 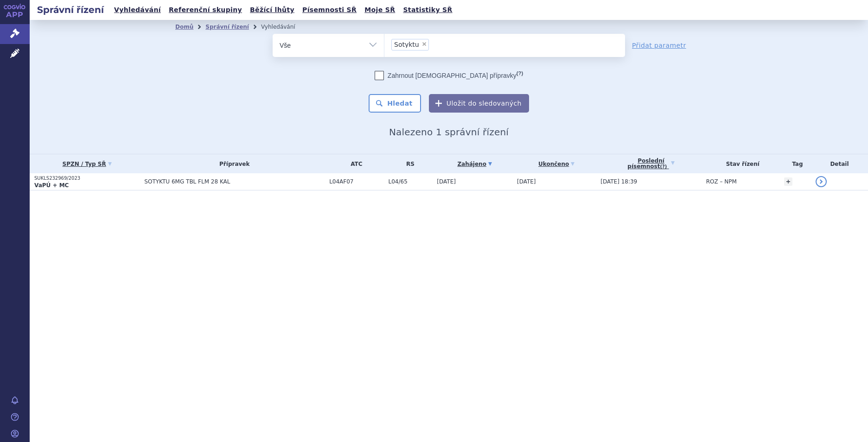 What do you see at coordinates (722, 182) in the screenshot?
I see `span: ROZ – NPM` at bounding box center [722, 182].